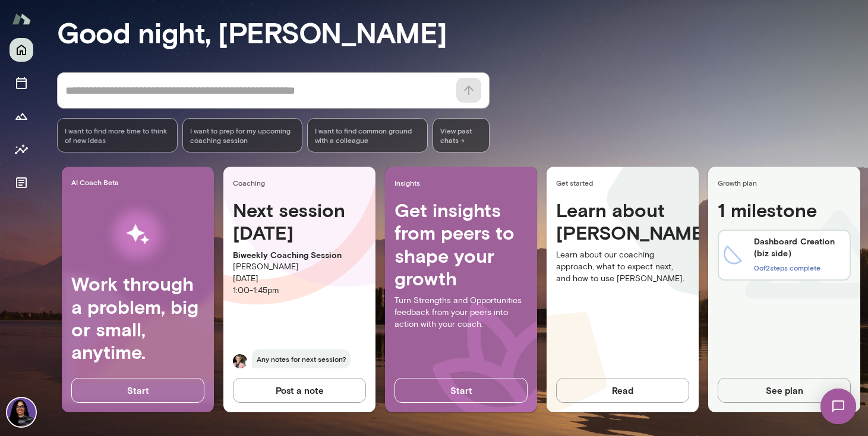 The width and height of the screenshot is (868, 436). What do you see at coordinates (463, 183) in the screenshot?
I see `span: Insights` at bounding box center [463, 183].